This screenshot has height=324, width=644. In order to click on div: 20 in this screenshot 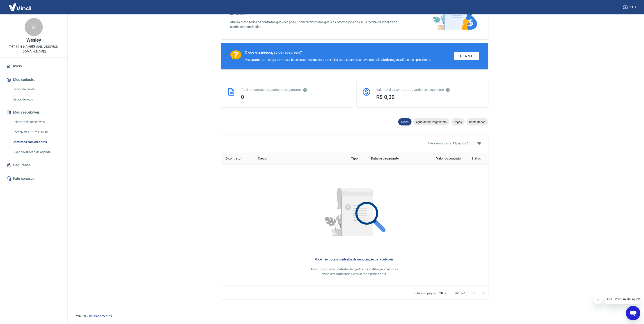, I will do `click(443, 293)`.